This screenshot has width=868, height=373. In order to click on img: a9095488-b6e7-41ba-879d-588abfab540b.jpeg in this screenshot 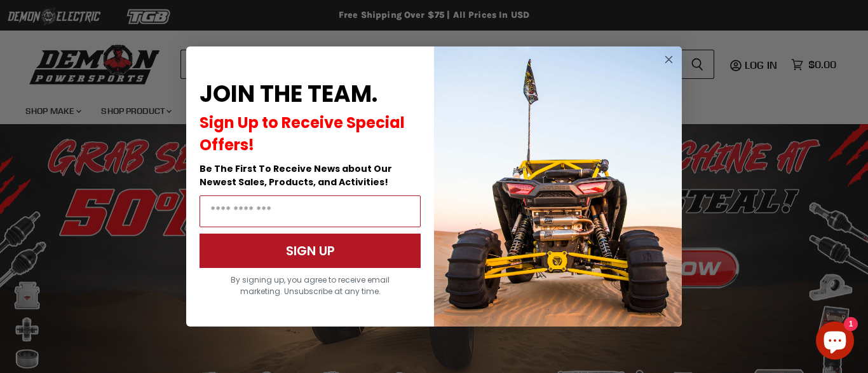, I will do `click(558, 186)`.